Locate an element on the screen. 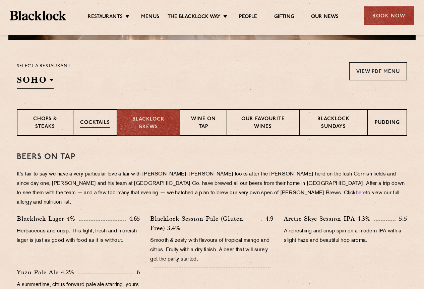 This screenshot has width=424, height=289. p: 5.5 is located at coordinates (401, 219).